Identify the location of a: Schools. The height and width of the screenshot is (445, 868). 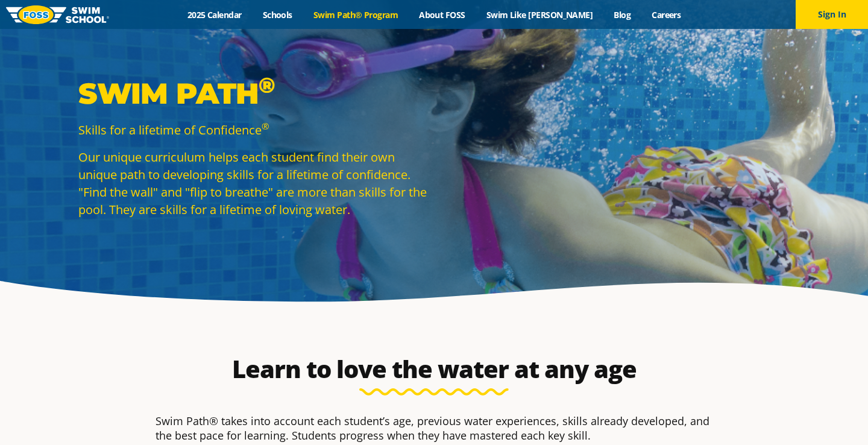
(277, 15).